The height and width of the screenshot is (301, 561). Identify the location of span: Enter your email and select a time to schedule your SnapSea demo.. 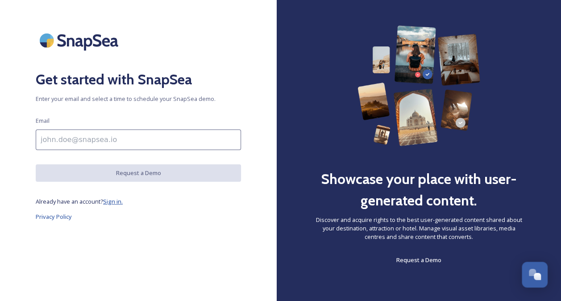
(138, 99).